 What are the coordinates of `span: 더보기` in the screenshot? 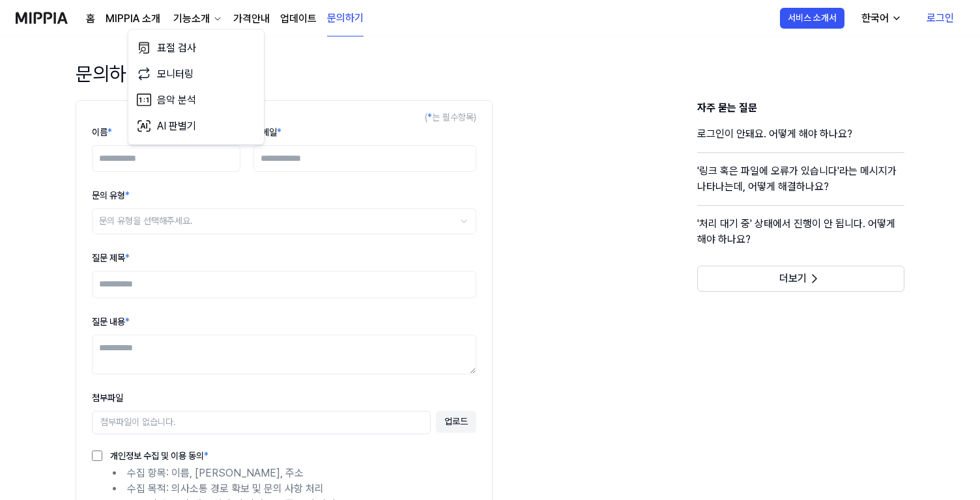 It's located at (793, 279).